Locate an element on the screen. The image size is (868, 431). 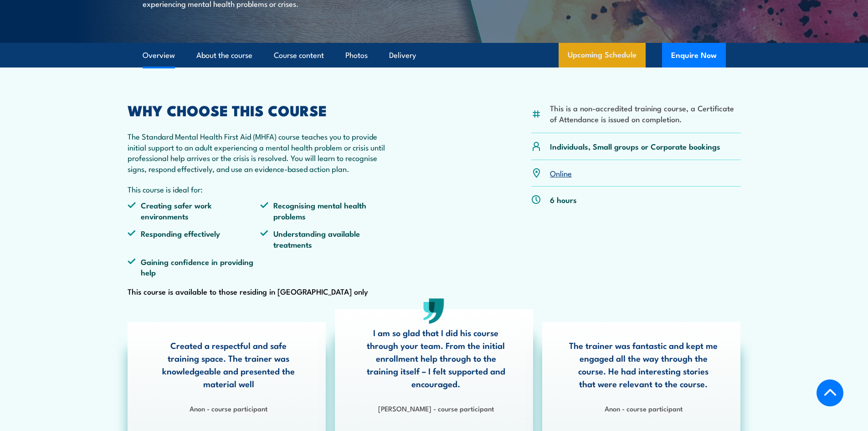
p: The trainer was fantastic and kept me engaged all the way through the course. He had interesting ... is located at coordinates (643, 364).